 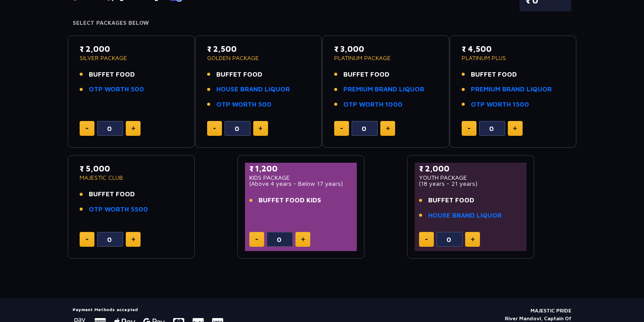 I want to click on h5: Payment Methods accepted, so click(x=148, y=309).